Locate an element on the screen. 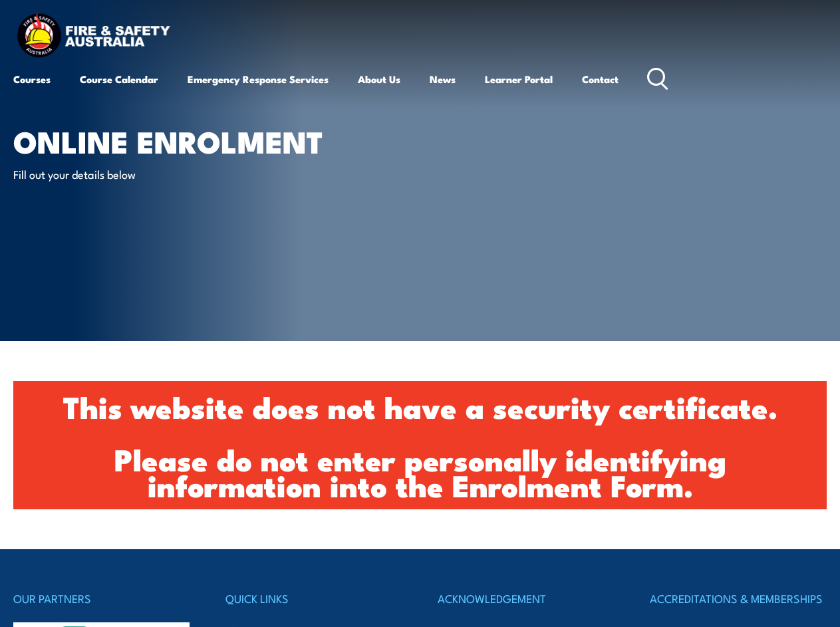 The height and width of the screenshot is (627, 840). a: Learner Portal is located at coordinates (519, 79).